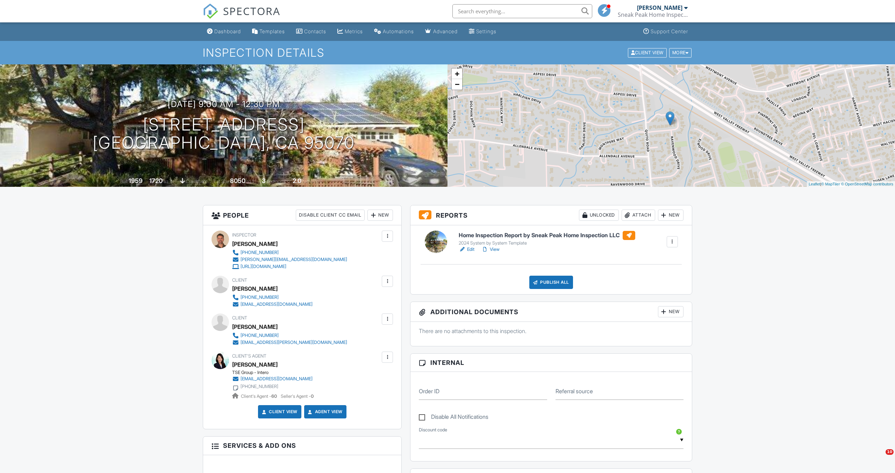 The height and width of the screenshot is (473, 895). I want to click on h3: Internal, so click(551, 363).